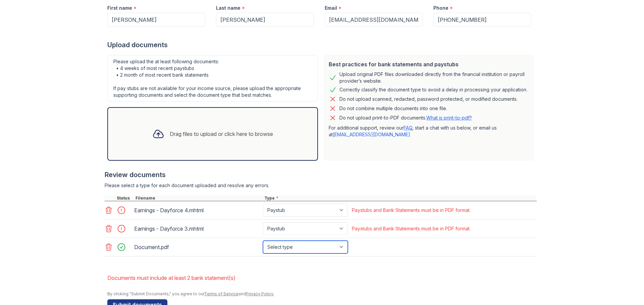  Describe the element at coordinates (408, 128) in the screenshot. I see `a: FAQ` at that location.